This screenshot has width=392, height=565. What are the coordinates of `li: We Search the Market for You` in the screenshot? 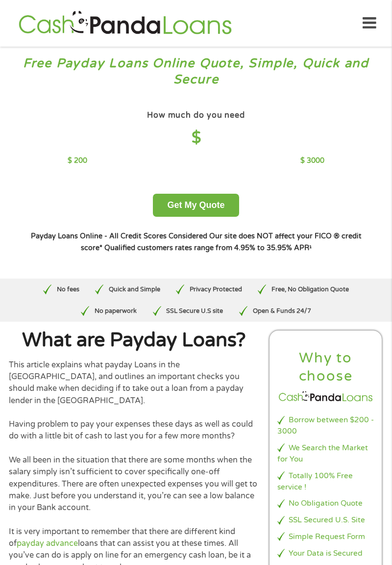 It's located at (325, 454).